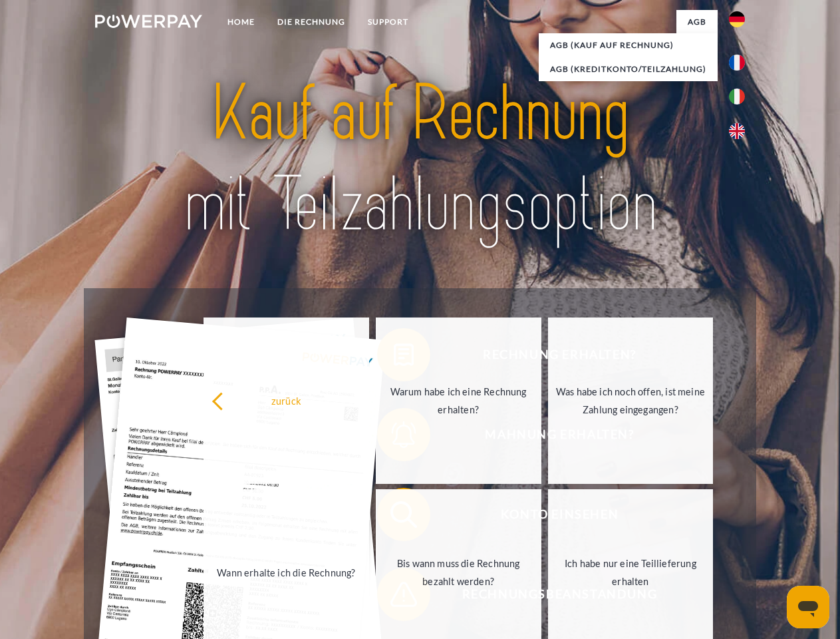 The height and width of the screenshot is (639, 840). What do you see at coordinates (458, 400) in the screenshot?
I see `div: Warum habe ich eine Rechnung erhalten?` at bounding box center [458, 400].